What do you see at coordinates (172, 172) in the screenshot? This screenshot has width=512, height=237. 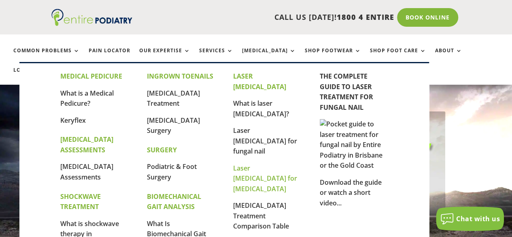 I see `a: Podiatric & Foot Surgery` at bounding box center [172, 172].